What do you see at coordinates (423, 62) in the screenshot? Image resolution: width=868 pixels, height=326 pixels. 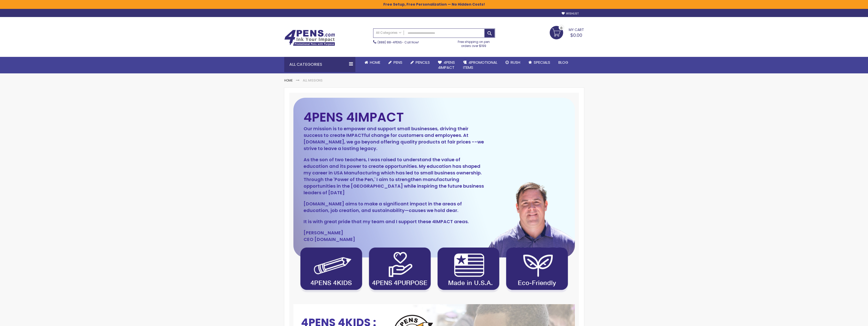 I see `span: Pencils` at bounding box center [423, 62].